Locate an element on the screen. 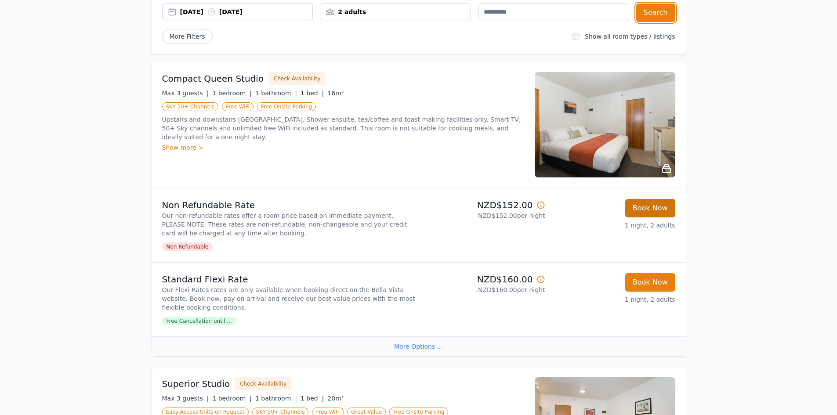  div: 2 adults is located at coordinates (396, 12).